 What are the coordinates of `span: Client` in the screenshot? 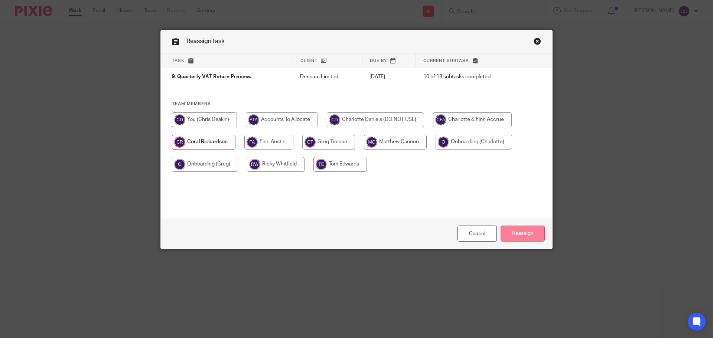 It's located at (309, 60).